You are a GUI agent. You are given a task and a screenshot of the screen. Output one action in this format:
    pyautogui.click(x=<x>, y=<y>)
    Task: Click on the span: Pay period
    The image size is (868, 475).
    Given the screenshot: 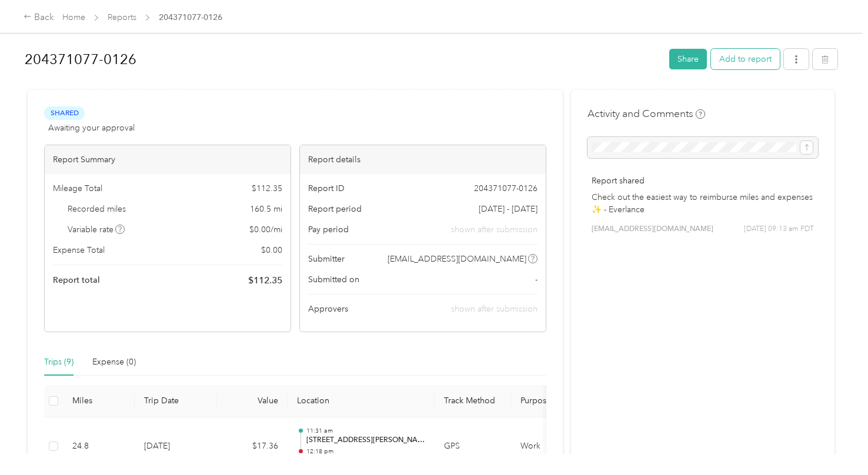 What is the action you would take?
    pyautogui.click(x=328, y=229)
    